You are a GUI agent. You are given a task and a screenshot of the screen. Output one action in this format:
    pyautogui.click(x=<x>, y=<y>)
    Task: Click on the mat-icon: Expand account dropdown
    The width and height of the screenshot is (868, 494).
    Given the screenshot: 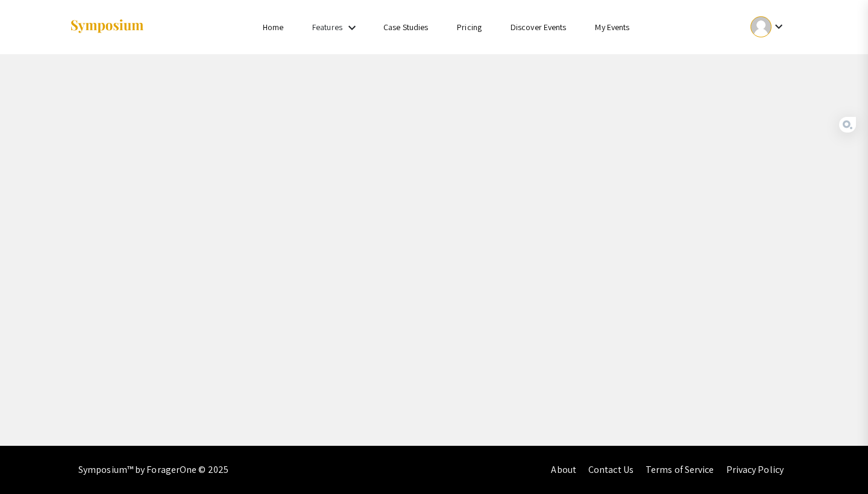 What is the action you would take?
    pyautogui.click(x=779, y=27)
    